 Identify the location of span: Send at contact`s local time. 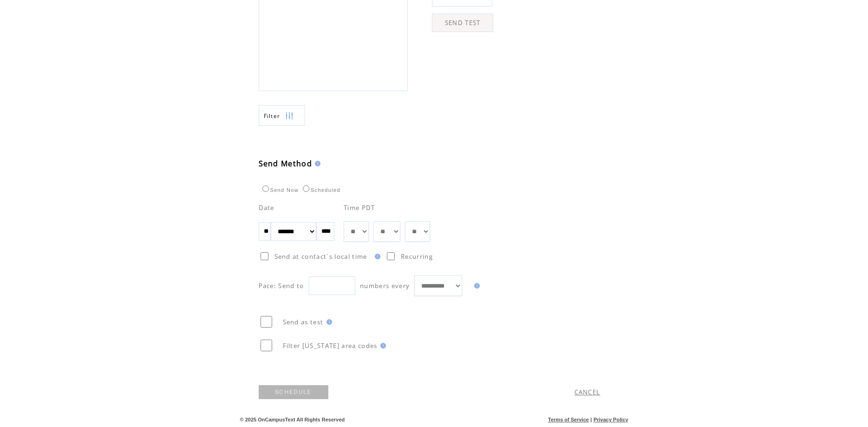
(321, 257).